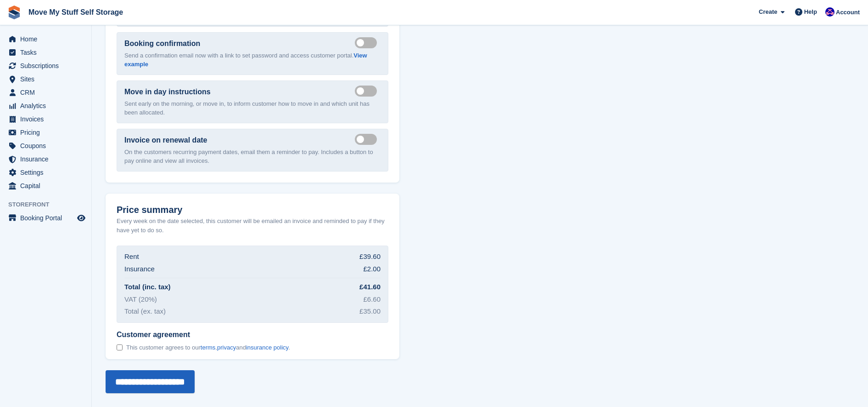 The image size is (868, 407). What do you see at coordinates (253, 157) in the screenshot?
I see `p: On the customers recurring payment dates, email them a reminder to pay. Includes a button to pay ...` at bounding box center [253, 157].